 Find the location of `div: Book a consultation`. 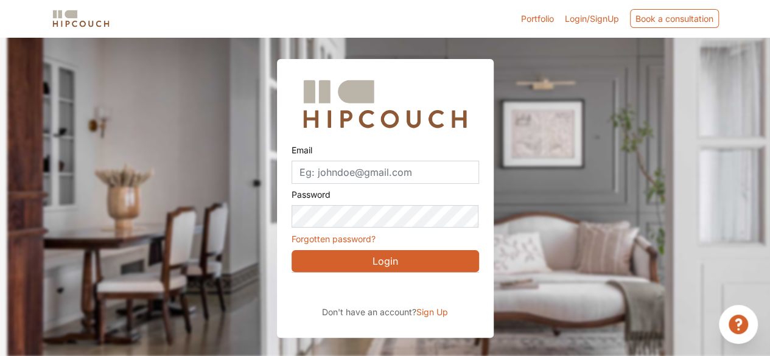

div: Book a consultation is located at coordinates (674, 18).